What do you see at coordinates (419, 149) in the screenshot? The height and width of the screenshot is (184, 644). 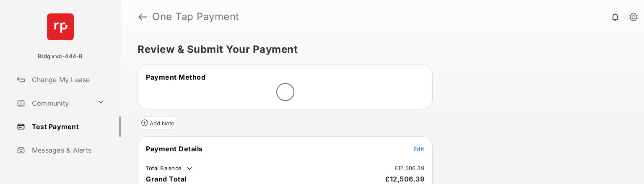 I see `button: Edit` at bounding box center [419, 149].